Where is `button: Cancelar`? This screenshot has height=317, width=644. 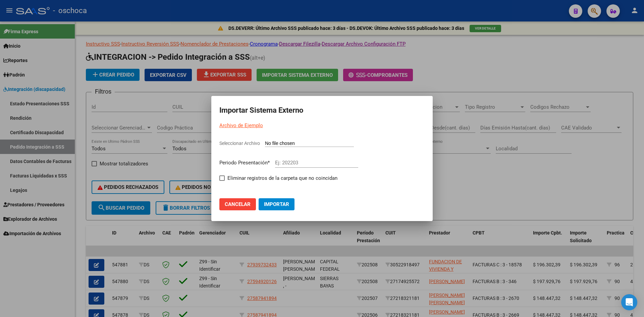
button: Cancelar is located at coordinates (237, 204).